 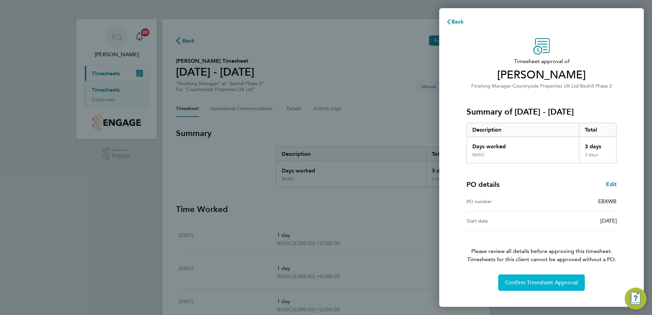 What do you see at coordinates (541, 283) in the screenshot?
I see `button: Confirm Timesheet Approval` at bounding box center [541, 283].